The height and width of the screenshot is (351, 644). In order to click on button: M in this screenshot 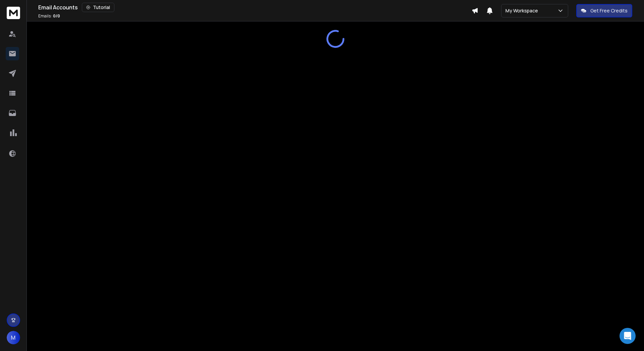, I will do `click(14, 337)`.